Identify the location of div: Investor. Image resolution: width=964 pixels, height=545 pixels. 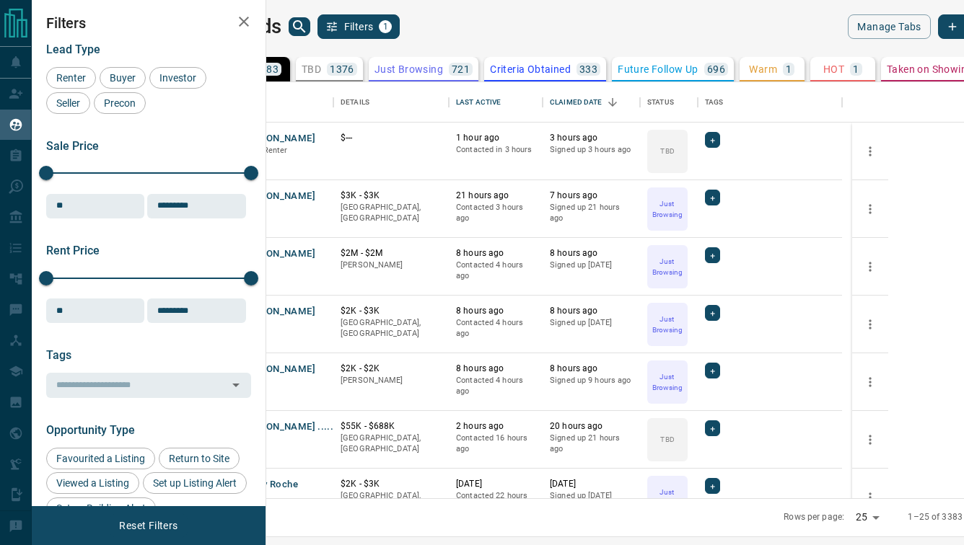
(177, 78).